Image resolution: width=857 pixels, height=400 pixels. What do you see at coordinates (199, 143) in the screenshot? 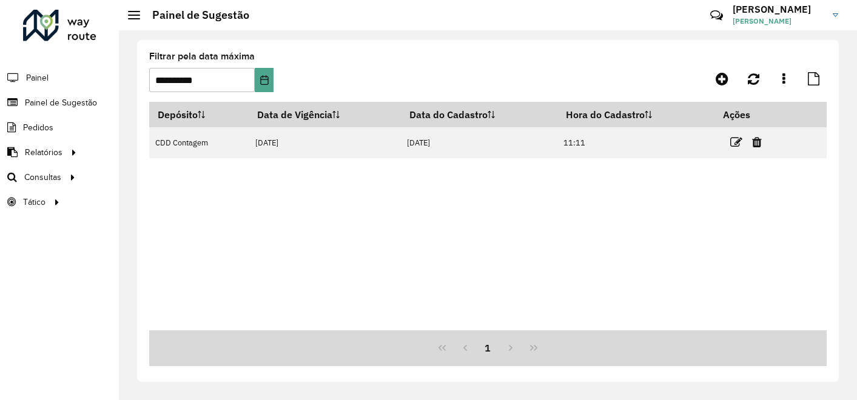
I see `td: CDD Contagem` at bounding box center [199, 143].